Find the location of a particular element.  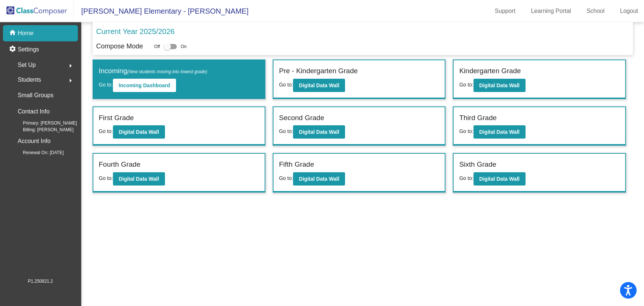

p: Current Year 2025/2026 is located at coordinates (135, 31).